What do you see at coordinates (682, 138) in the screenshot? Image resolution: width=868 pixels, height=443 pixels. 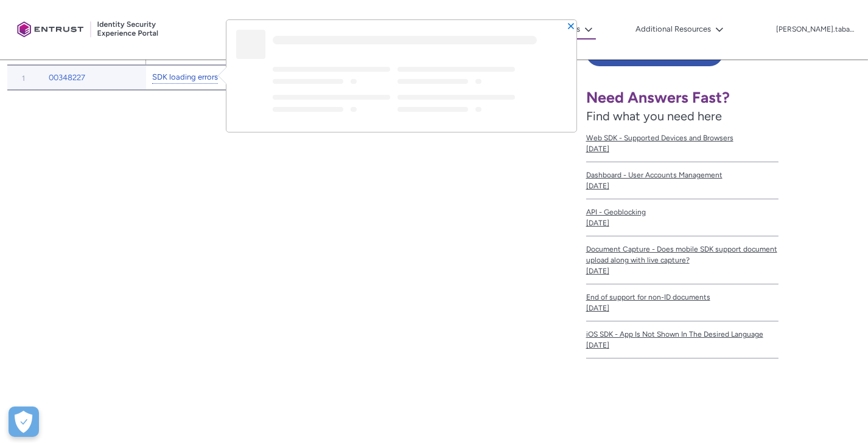 I see `span: Web SDK - Supported Devices and Browsers` at bounding box center [682, 138].